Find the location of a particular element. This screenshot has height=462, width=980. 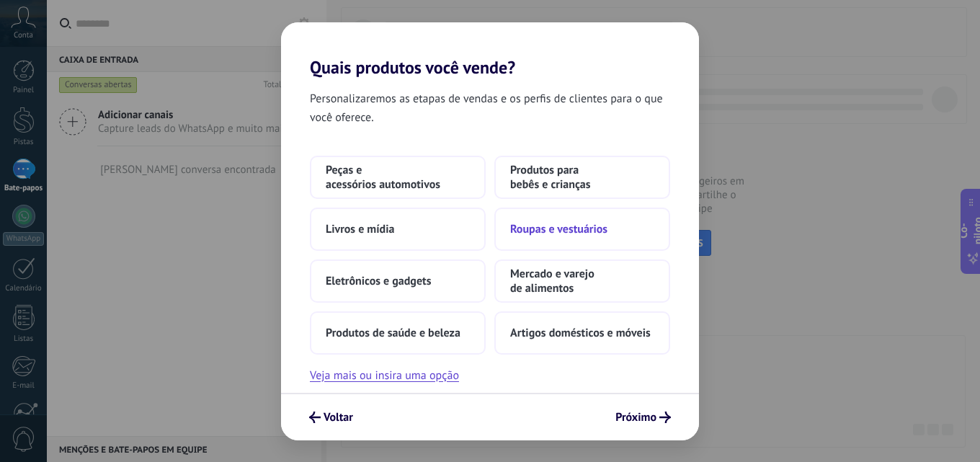

font: Artigos domésticos e móveis is located at coordinates (581, 333).